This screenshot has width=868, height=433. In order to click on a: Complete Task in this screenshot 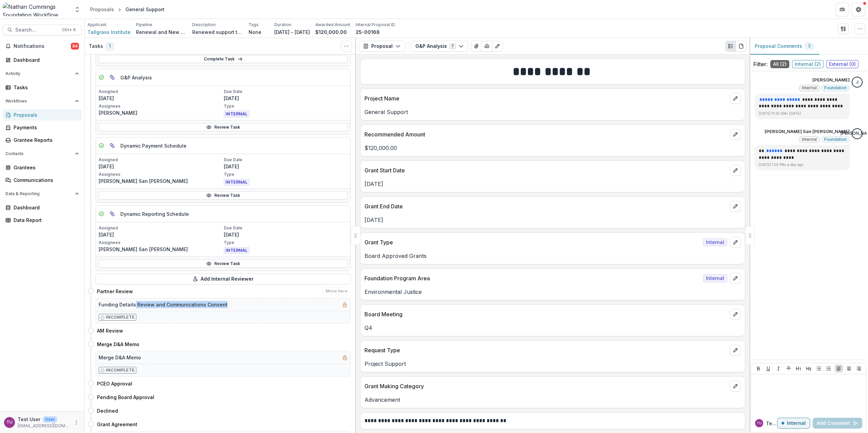, I will do `click(223, 59)`.